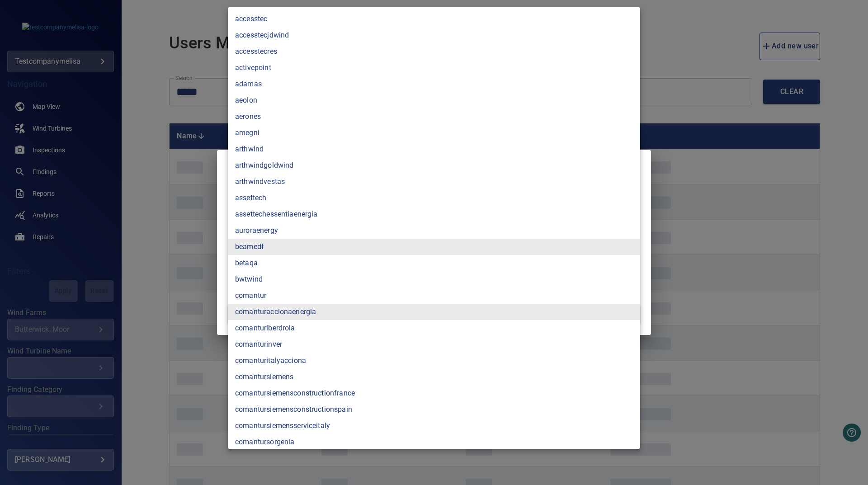 This screenshot has width=868, height=485. Describe the element at coordinates (434, 426) in the screenshot. I see `li: comantursiemensserviceitaly` at that location.